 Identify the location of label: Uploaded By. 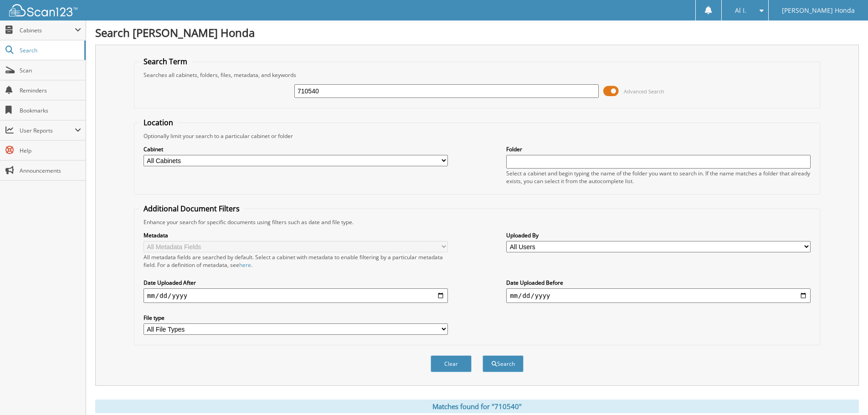
(658, 235).